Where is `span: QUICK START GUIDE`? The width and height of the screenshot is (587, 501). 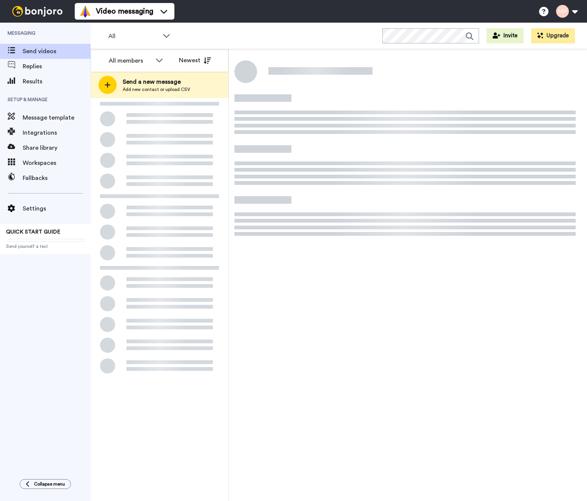
span: QUICK START GUIDE is located at coordinates (33, 232).